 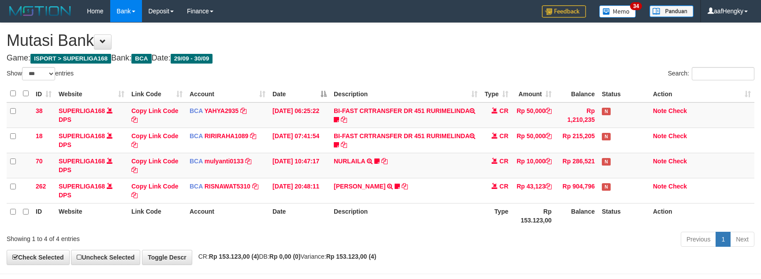 I want to click on a: Copy Rp 43,123 to clipboard, so click(x=548, y=186).